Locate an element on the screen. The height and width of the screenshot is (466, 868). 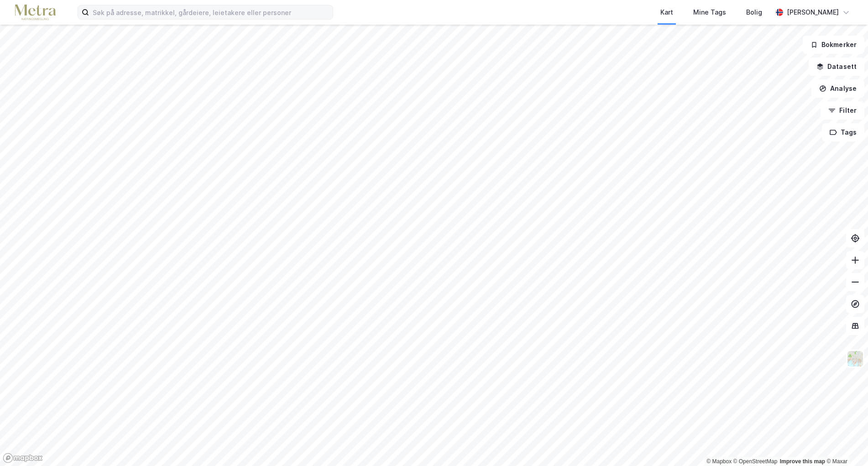
button: Filter is located at coordinates (842, 111).